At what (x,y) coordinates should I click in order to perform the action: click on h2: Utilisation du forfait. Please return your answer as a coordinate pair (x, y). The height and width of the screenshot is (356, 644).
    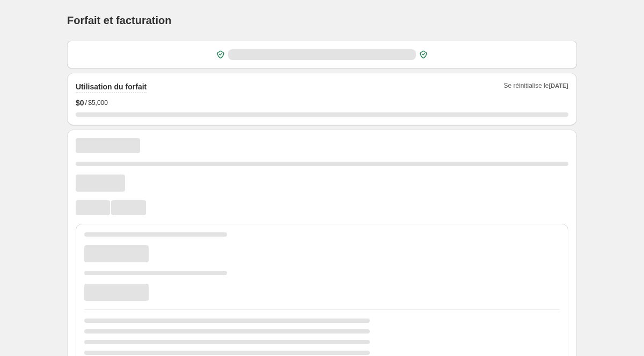
    Looking at the image, I should click on (111, 87).